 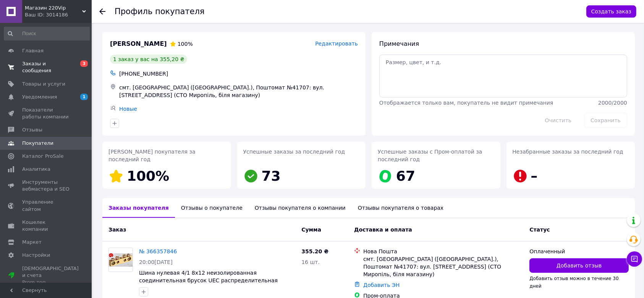 I want to click on button: Чат с покупателем, so click(x=635, y=259).